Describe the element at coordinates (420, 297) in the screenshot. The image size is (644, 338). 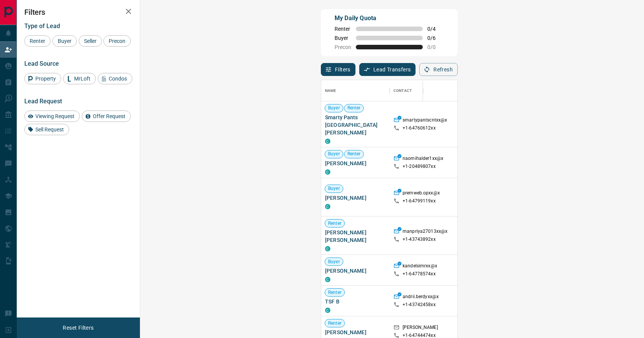
I see `p: andrii.berdyxx@x` at that location.